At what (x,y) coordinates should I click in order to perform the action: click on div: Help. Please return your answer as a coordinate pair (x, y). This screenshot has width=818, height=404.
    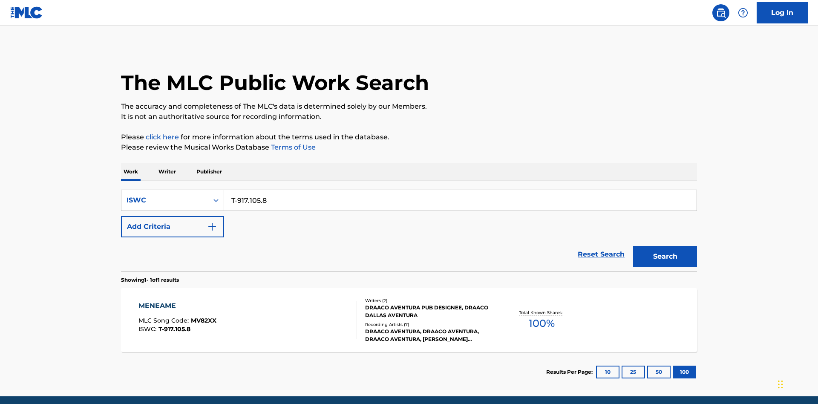
    Looking at the image, I should click on (743, 13).